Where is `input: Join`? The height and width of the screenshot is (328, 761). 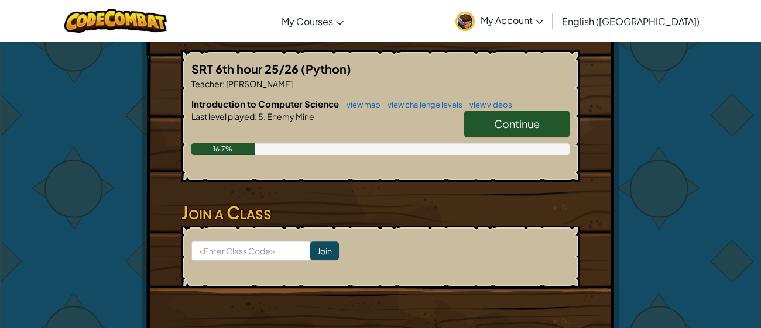
input: Join is located at coordinates (324, 251).